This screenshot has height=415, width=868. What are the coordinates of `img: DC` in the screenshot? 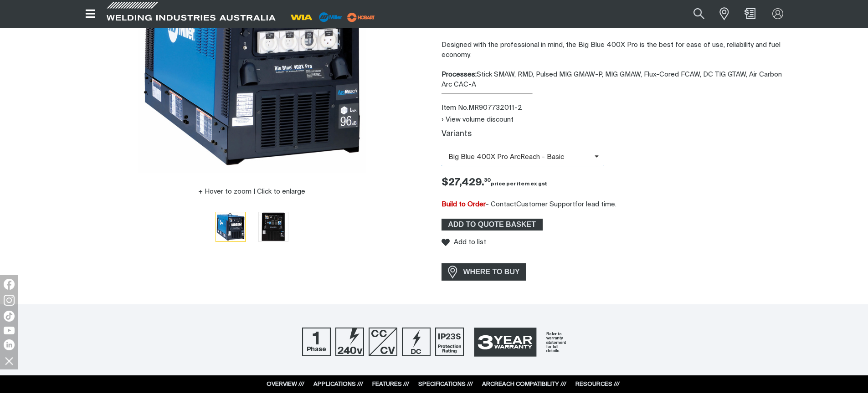 It's located at (416, 342).